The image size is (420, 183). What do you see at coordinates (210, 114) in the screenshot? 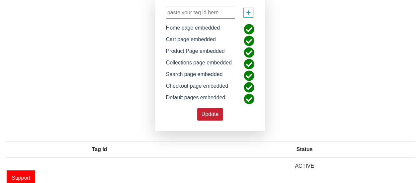
I see `button: Update` at bounding box center [210, 114].